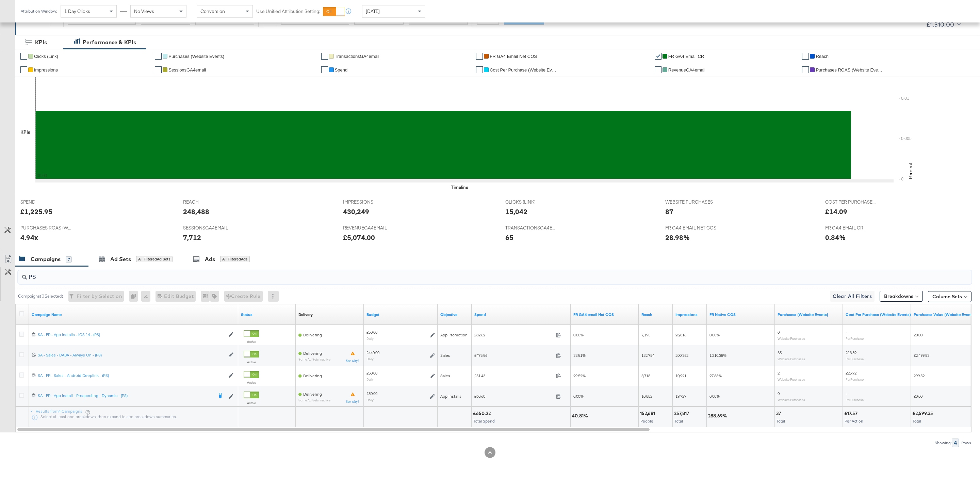 The height and width of the screenshot is (477, 980). I want to click on span: 7,195, so click(646, 335).